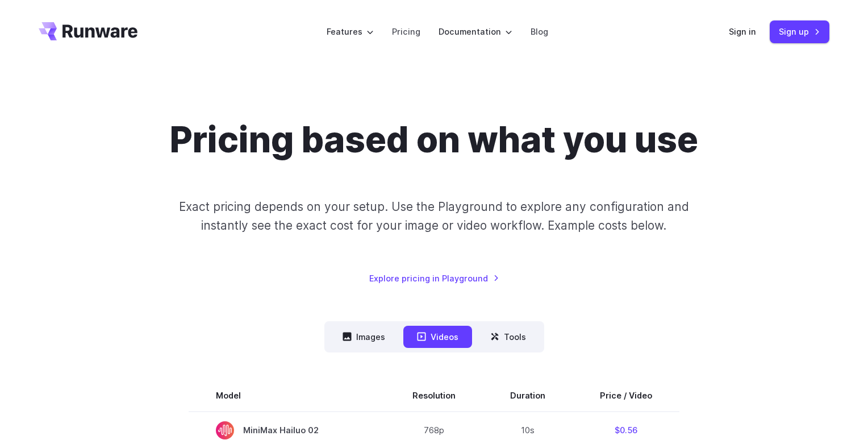 Image resolution: width=868 pixels, height=448 pixels. What do you see at coordinates (508, 336) in the screenshot?
I see `button: Tools` at bounding box center [508, 336].